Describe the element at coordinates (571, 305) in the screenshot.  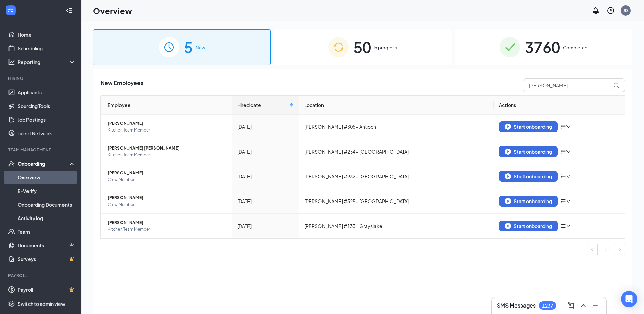
I see `button: ComposeMessage` at that location.